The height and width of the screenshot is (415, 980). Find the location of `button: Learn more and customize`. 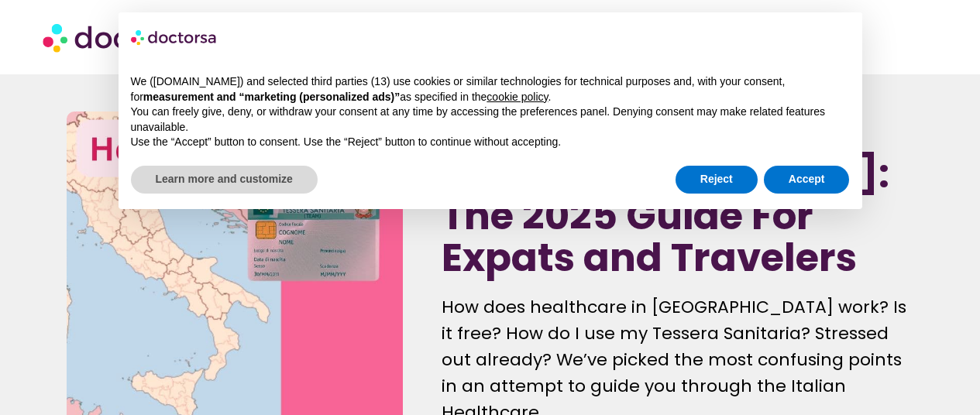

button: Learn more and customize is located at coordinates (224, 180).